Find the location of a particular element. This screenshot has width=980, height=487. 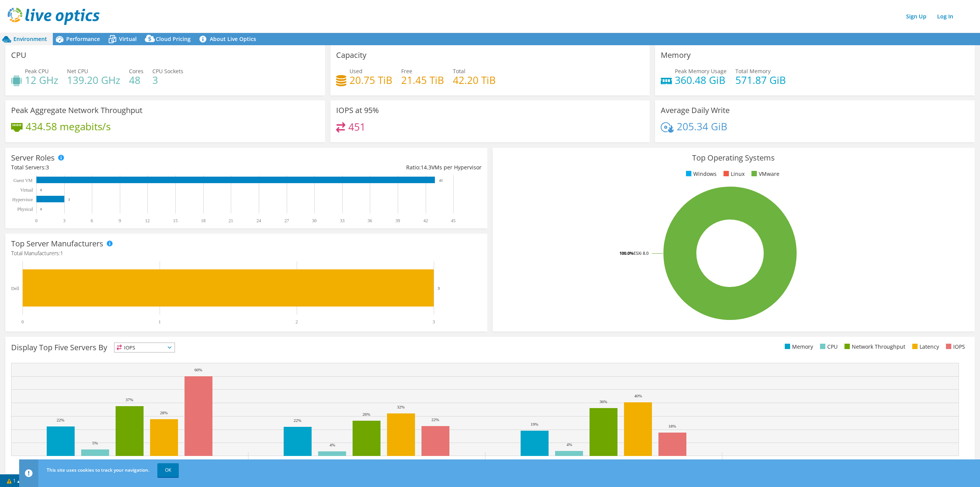

h4: 12 GHz is located at coordinates (42, 80).